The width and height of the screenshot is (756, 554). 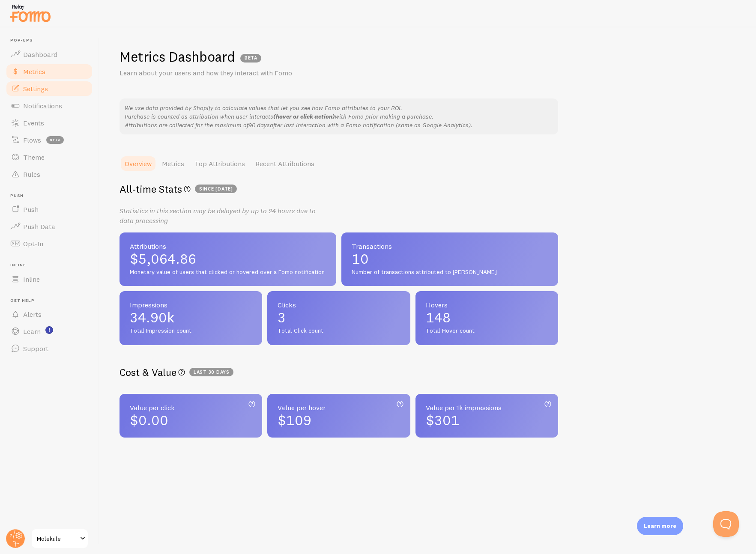 I want to click on span: 3, so click(x=339, y=318).